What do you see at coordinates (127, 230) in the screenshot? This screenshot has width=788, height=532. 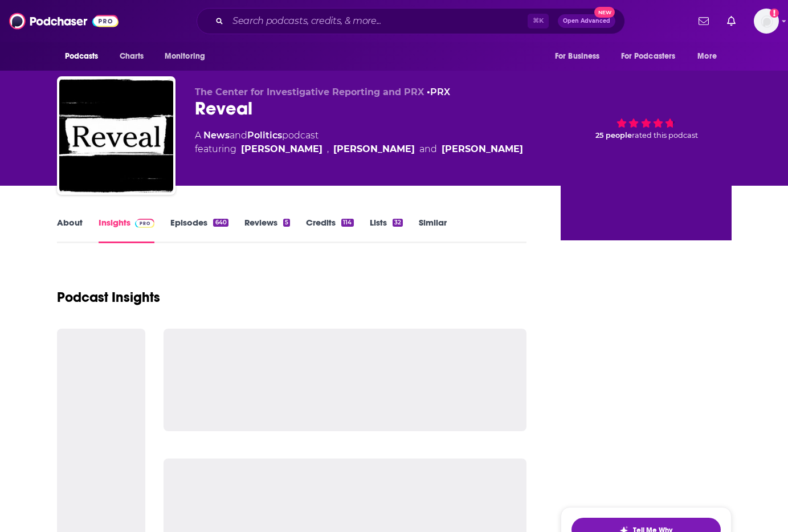 I see `a: InsightsPodchaser Pro` at bounding box center [127, 230].